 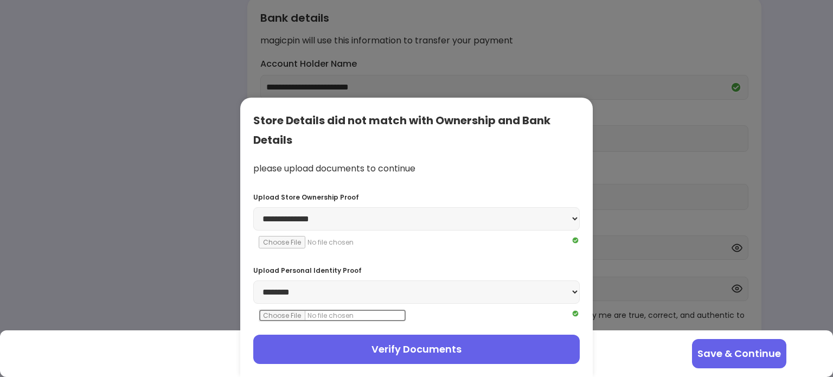 I want to click on div: Store Details did not match with Ownership and Bank Details, so click(x=417, y=130).